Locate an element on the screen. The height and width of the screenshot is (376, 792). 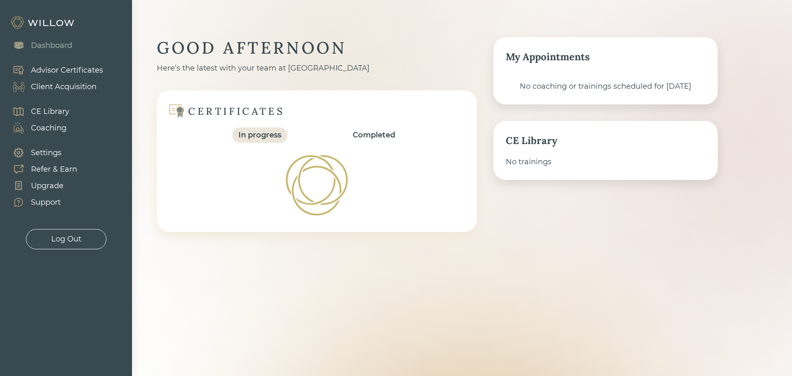
div: Support is located at coordinates (46, 202).